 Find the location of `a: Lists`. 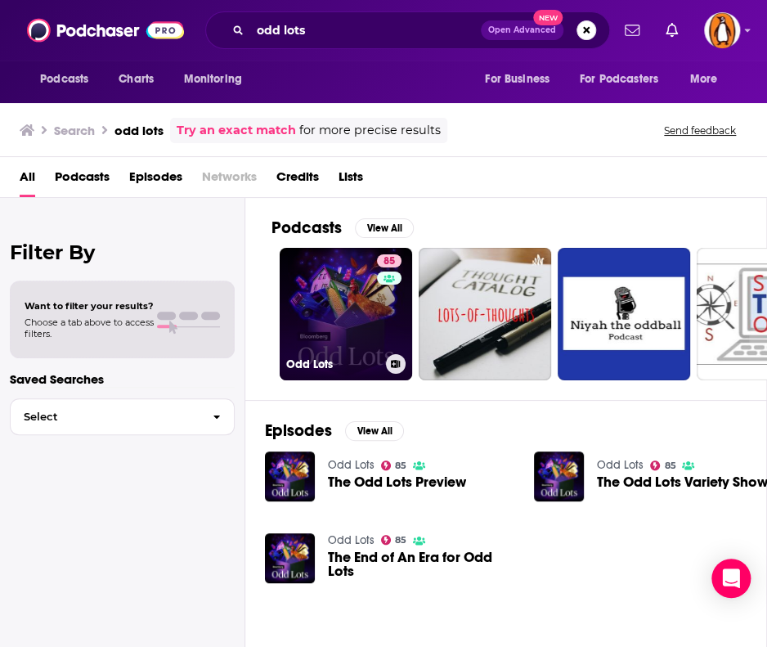

a: Lists is located at coordinates (351, 180).